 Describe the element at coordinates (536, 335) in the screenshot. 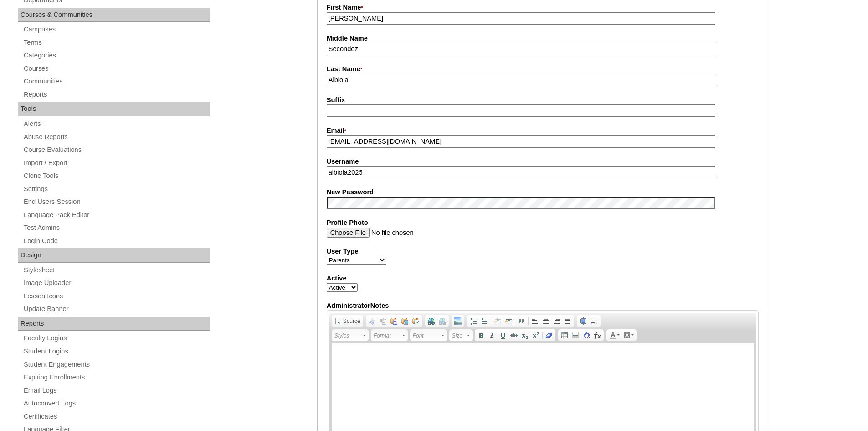

I see `a: Superscript` at that location.